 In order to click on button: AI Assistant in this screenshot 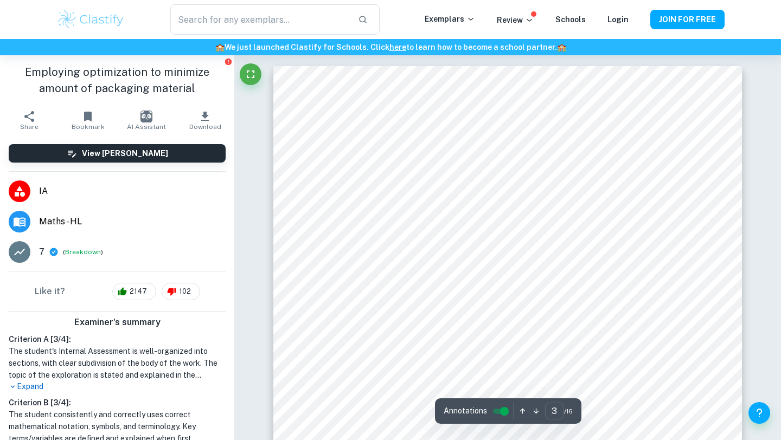, I will do `click(146, 120)`.